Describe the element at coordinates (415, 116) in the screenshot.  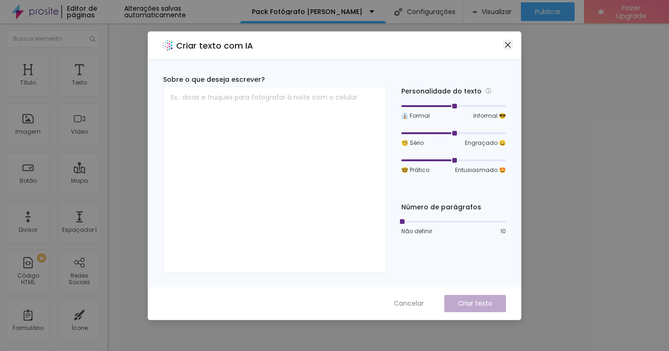
I see `span: 👔 Formal` at that location.